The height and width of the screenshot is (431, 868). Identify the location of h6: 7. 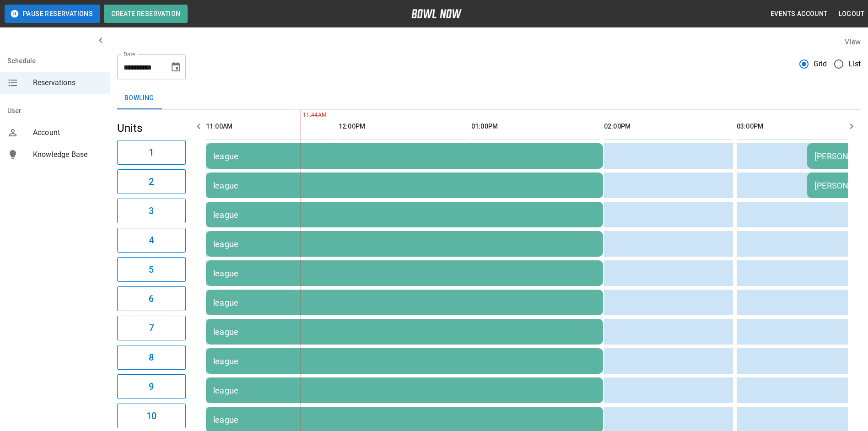
(151, 328).